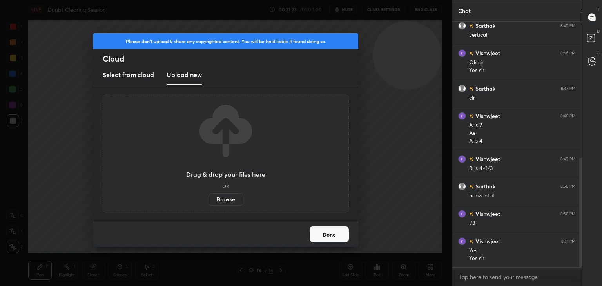  Describe the element at coordinates (516, 145) in the screenshot. I see `div: grid` at that location.